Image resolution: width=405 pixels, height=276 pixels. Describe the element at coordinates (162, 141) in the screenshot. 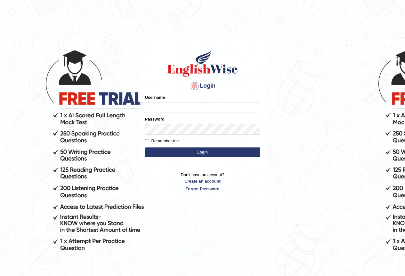

I see `label: Remember me` at that location.